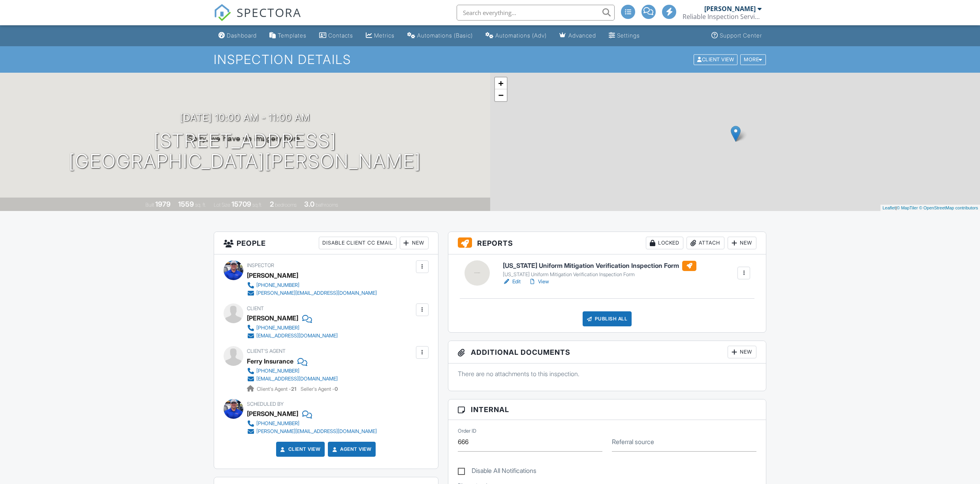  I want to click on span: sq. ft., so click(201, 205).